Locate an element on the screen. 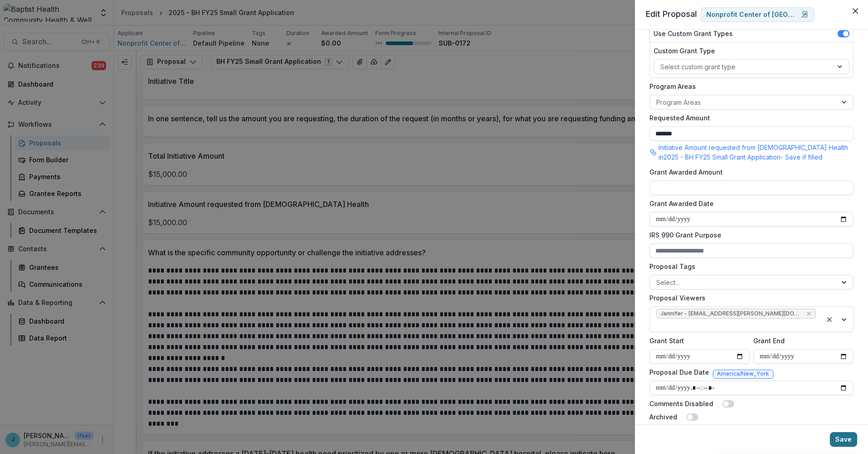 The width and height of the screenshot is (868, 454). div: Clear selected options is located at coordinates (829, 319).